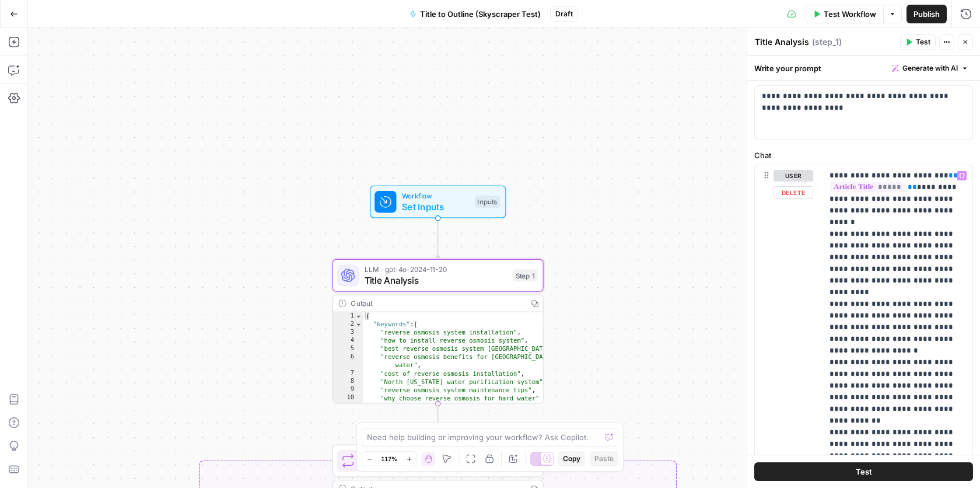 This screenshot has height=488, width=980. What do you see at coordinates (348, 316) in the screenshot?
I see `div: 1` at bounding box center [348, 316].